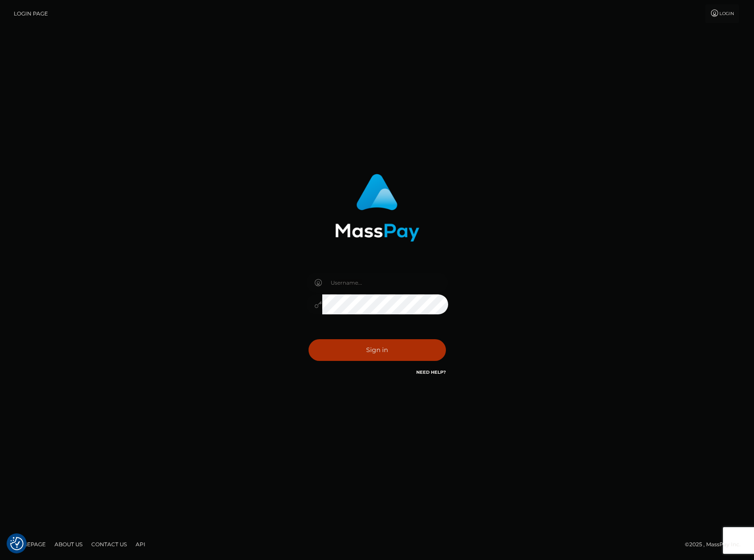 The height and width of the screenshot is (560, 754). Describe the element at coordinates (69, 544) in the screenshot. I see `a: About Us` at that location.